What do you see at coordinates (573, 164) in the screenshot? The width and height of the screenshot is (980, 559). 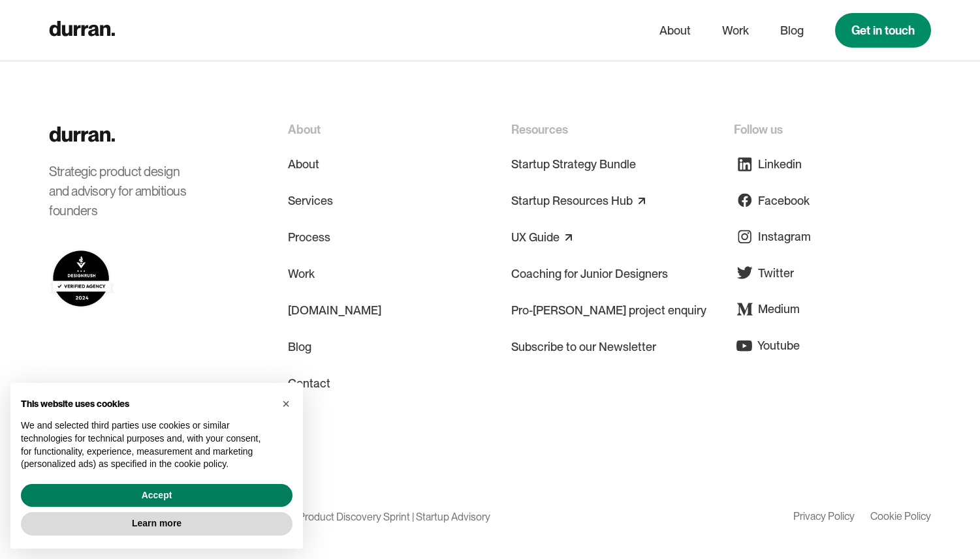 I see `a: Startup Strategy Bundle` at bounding box center [573, 164].